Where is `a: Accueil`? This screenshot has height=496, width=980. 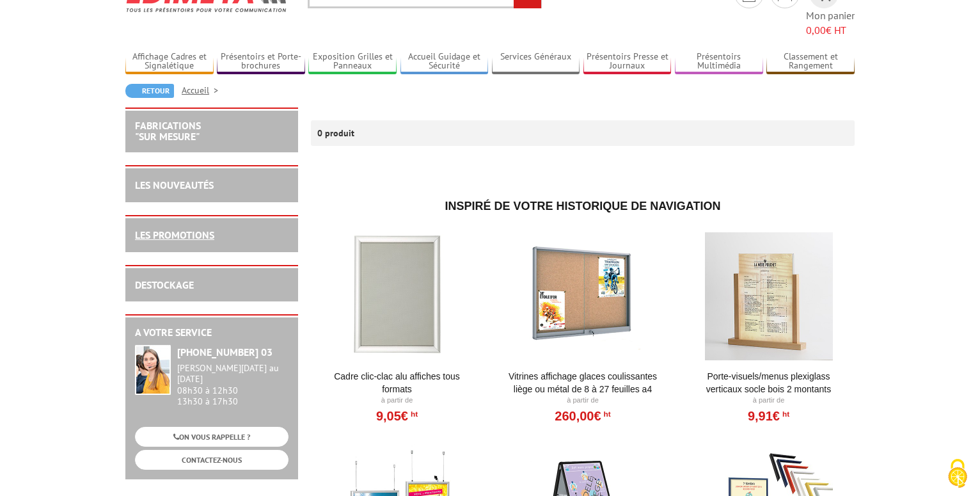
a: Accueil is located at coordinates (202, 90).